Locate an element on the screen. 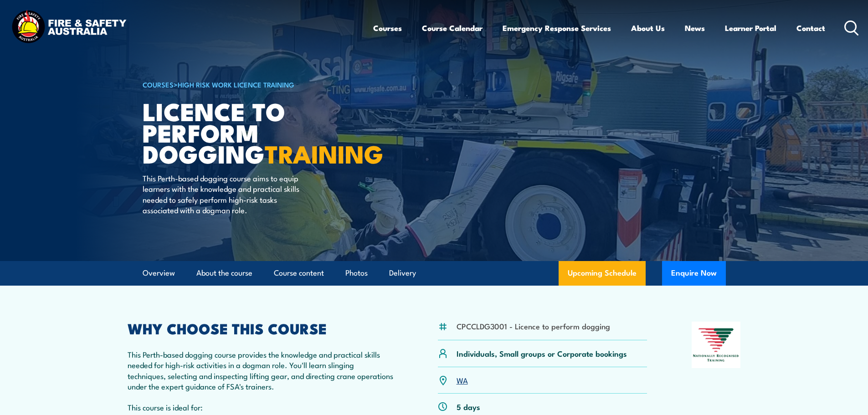 The height and width of the screenshot is (415, 868). a: COURSES is located at coordinates (158, 84).